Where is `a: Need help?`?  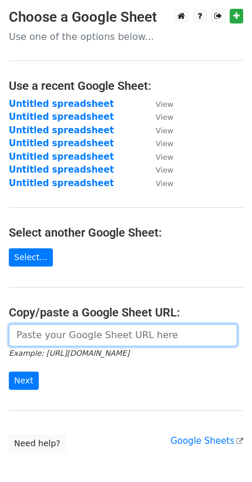
a: Need help? is located at coordinates (37, 443).